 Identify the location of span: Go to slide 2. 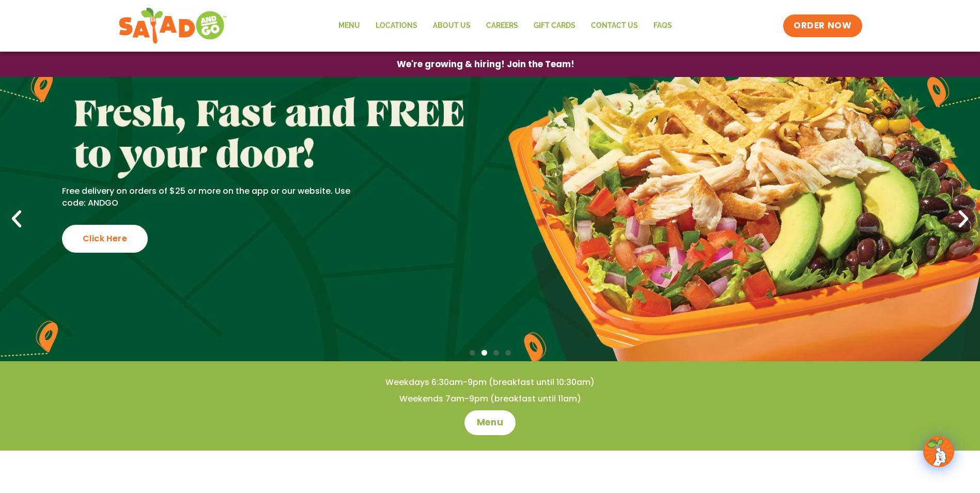
(484, 352).